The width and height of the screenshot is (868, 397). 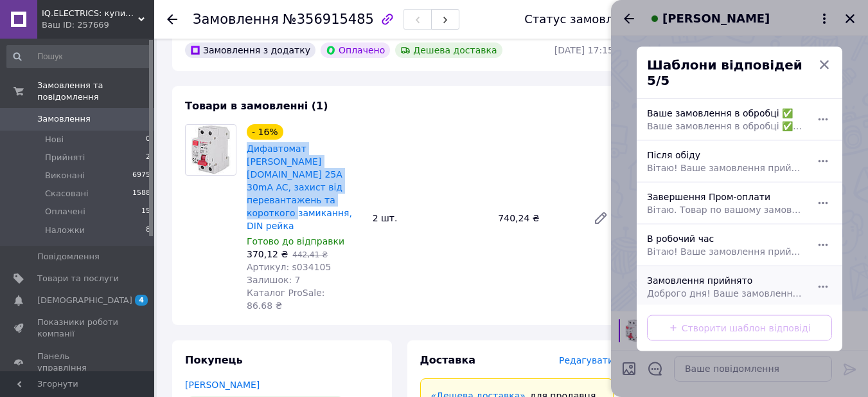 What do you see at coordinates (65, 212) in the screenshot?
I see `span: Оплачені` at bounding box center [65, 212].